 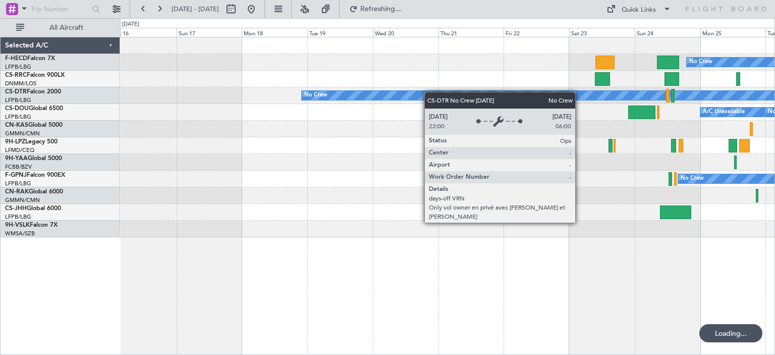 I want to click on span: 9H-VSLK, so click(x=17, y=225).